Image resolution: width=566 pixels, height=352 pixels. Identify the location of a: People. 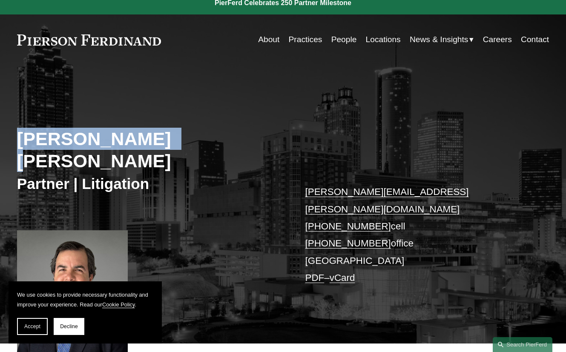
(344, 40).